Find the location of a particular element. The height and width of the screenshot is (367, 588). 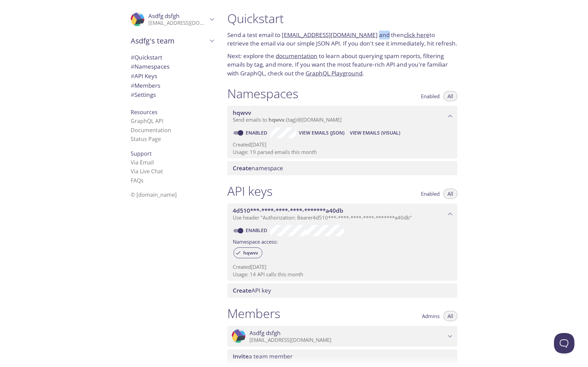

span: View Emails (Visual) is located at coordinates (375, 133).